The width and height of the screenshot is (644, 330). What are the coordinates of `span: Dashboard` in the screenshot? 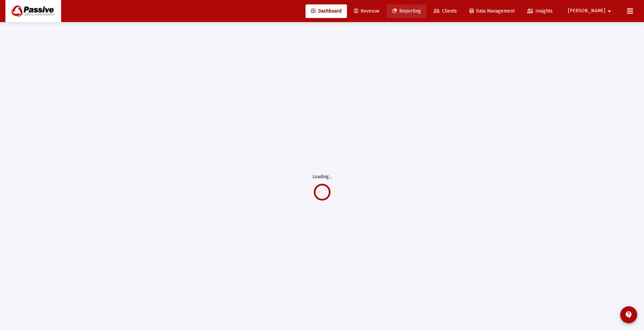 It's located at (326, 11).